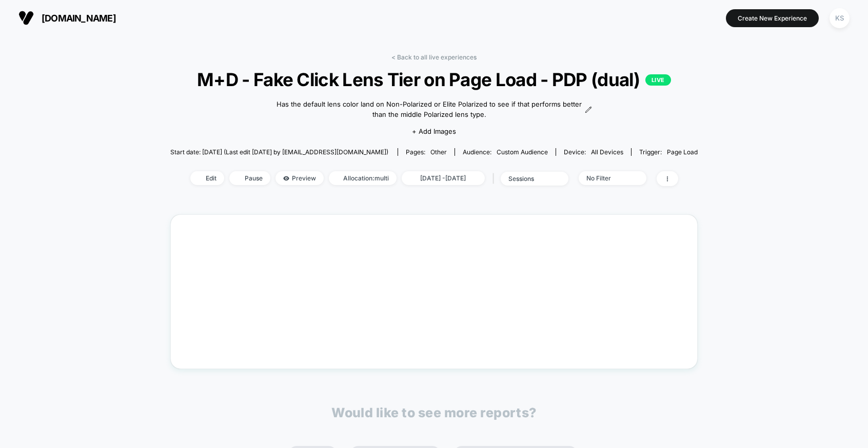 This screenshot has height=448, width=868. Describe the element at coordinates (434, 413) in the screenshot. I see `p: Would like to see more reports?` at that location.